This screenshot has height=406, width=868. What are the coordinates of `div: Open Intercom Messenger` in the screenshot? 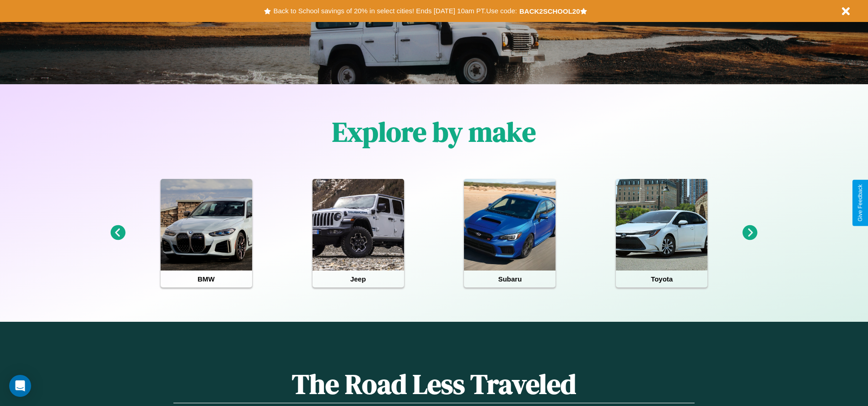 It's located at (20, 386).